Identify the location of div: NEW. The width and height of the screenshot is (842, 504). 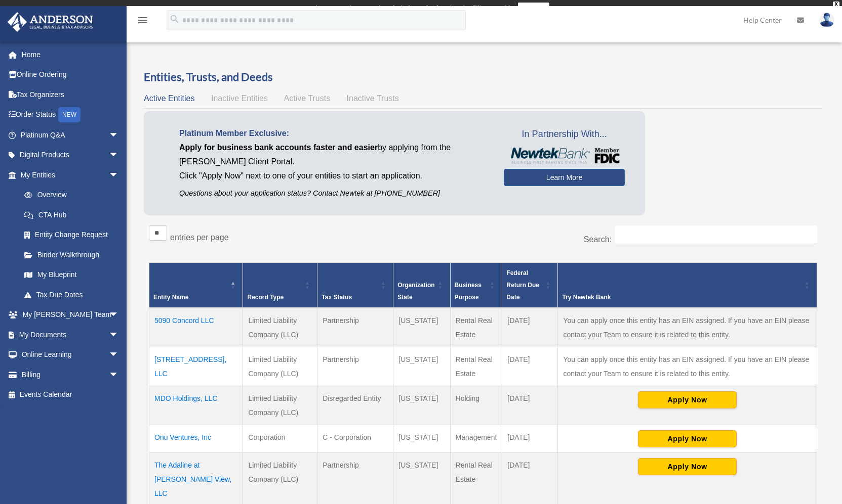
(70, 115).